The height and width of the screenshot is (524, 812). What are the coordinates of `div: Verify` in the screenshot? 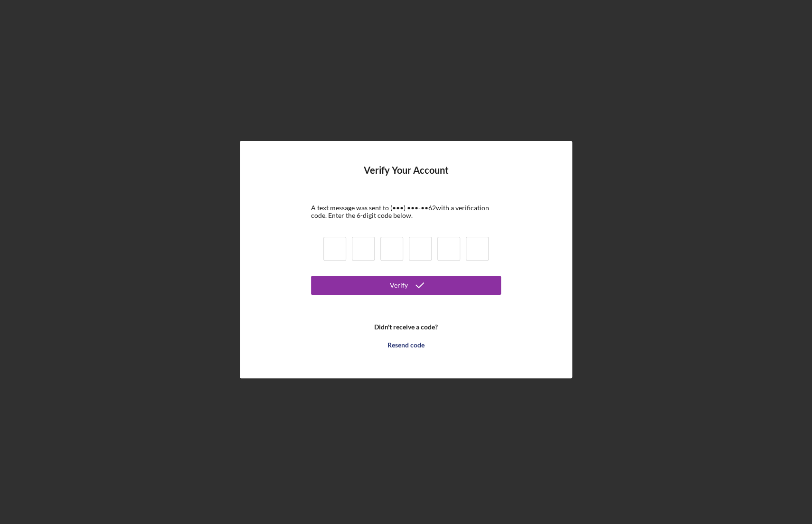 It's located at (399, 285).